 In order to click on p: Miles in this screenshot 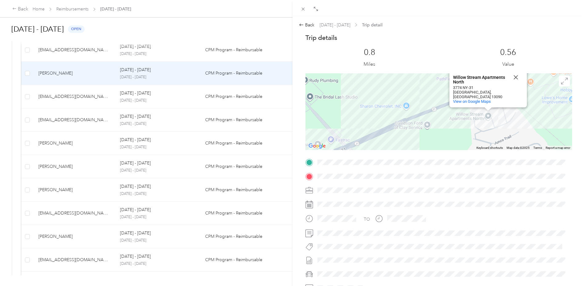, I will do `click(369, 64)`.